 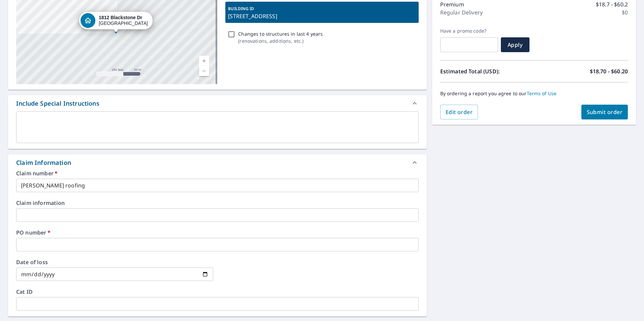 I want to click on label: Have a promo code?, so click(x=469, y=31).